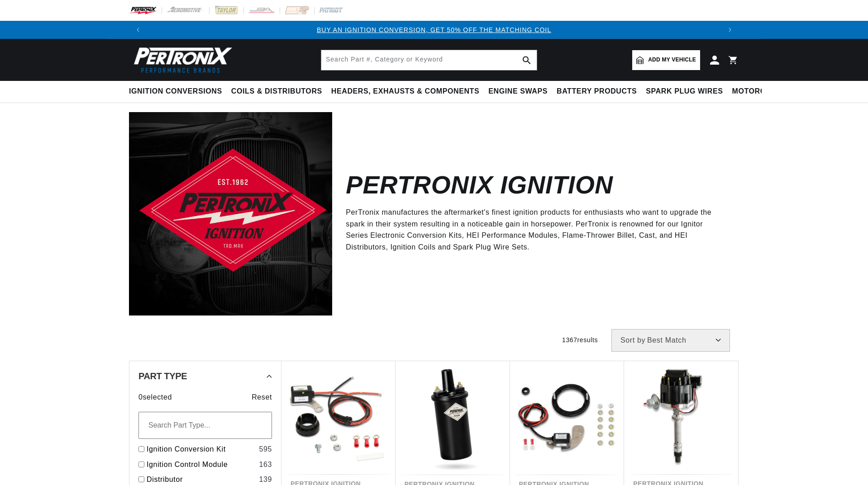  I want to click on summary: Motorcycle, so click(759, 91).